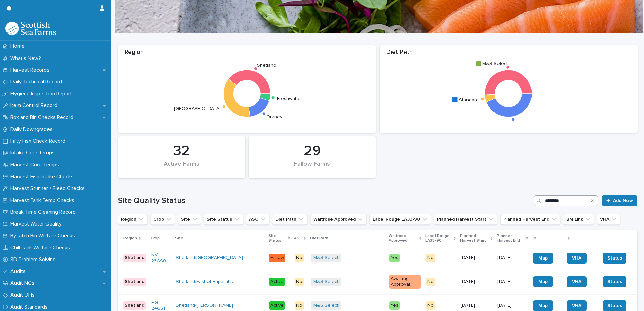  Describe the element at coordinates (274, 117) in the screenshot. I see `text: Orkney` at that location.